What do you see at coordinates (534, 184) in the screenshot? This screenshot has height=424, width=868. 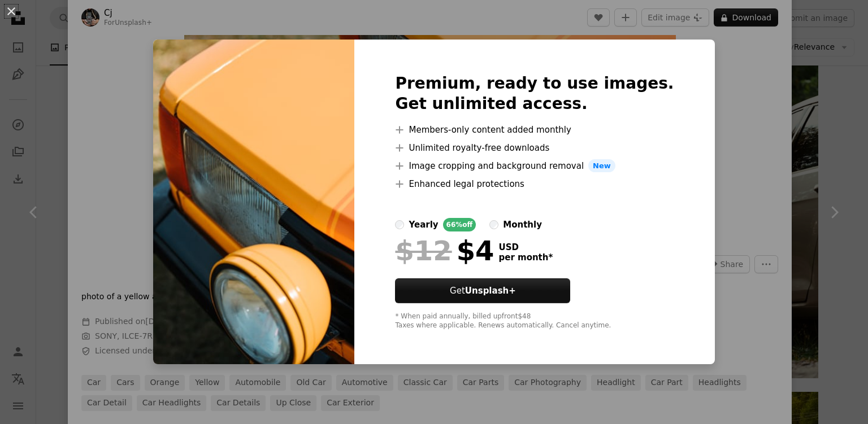 I see `li: Enhanced legal protections` at bounding box center [534, 184].